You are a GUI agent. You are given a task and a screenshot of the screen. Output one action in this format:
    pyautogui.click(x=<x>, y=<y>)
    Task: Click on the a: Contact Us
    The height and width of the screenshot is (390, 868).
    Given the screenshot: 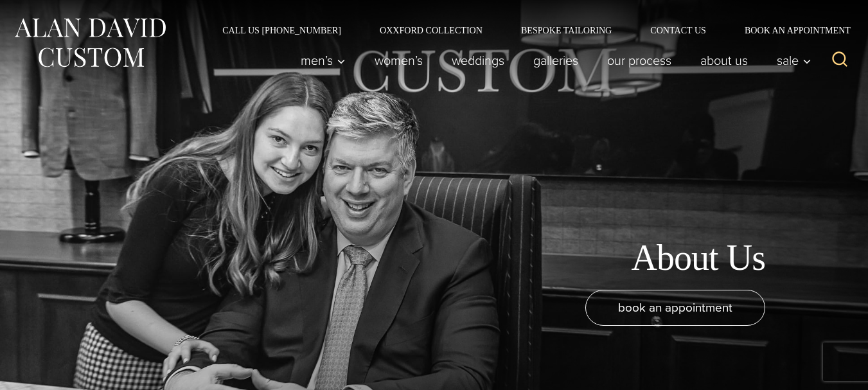 What is the action you would take?
    pyautogui.click(x=678, y=30)
    